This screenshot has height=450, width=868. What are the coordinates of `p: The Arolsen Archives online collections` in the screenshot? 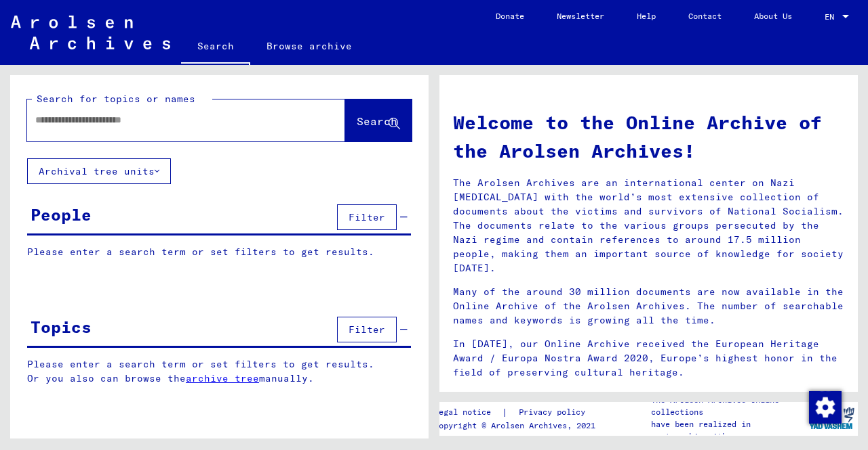 It's located at (728, 407).